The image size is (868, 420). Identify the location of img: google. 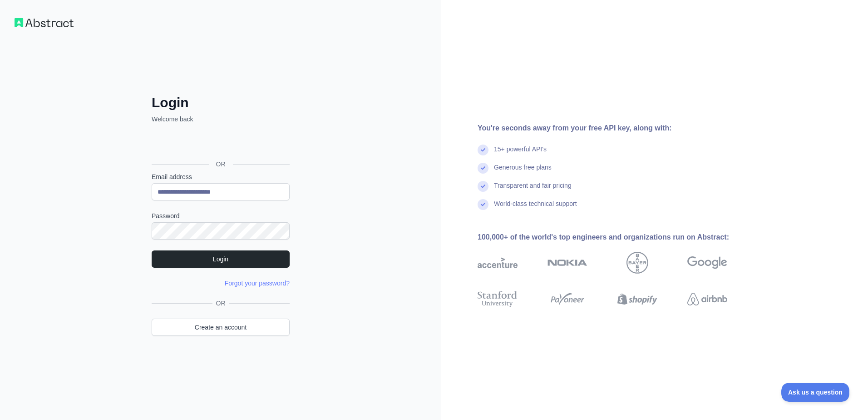
(708, 262).